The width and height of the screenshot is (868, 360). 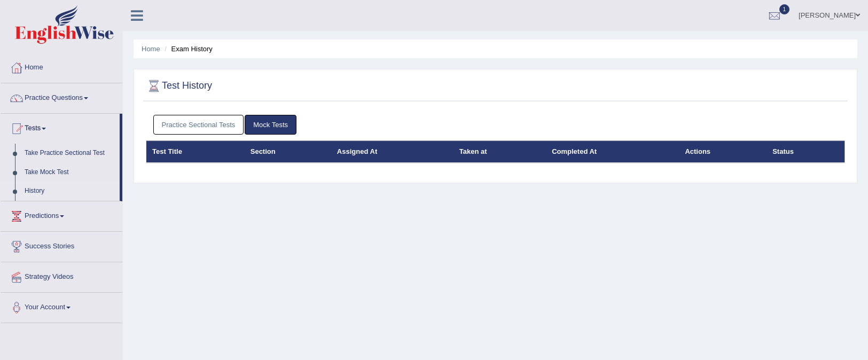 What do you see at coordinates (62, 245) in the screenshot?
I see `a: Success Stories` at bounding box center [62, 245].